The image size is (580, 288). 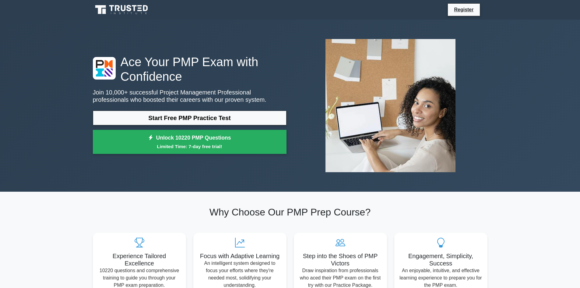 What do you see at coordinates (190, 118) in the screenshot?
I see `a: Start Free PMP Practice Test` at bounding box center [190, 118].